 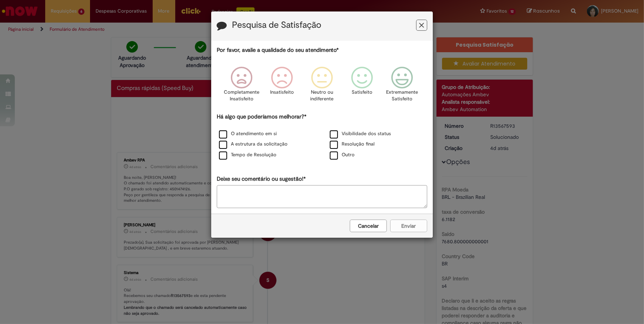 What do you see at coordinates (253, 144) in the screenshot?
I see `label: A estrutura da solicitação` at bounding box center [253, 144].